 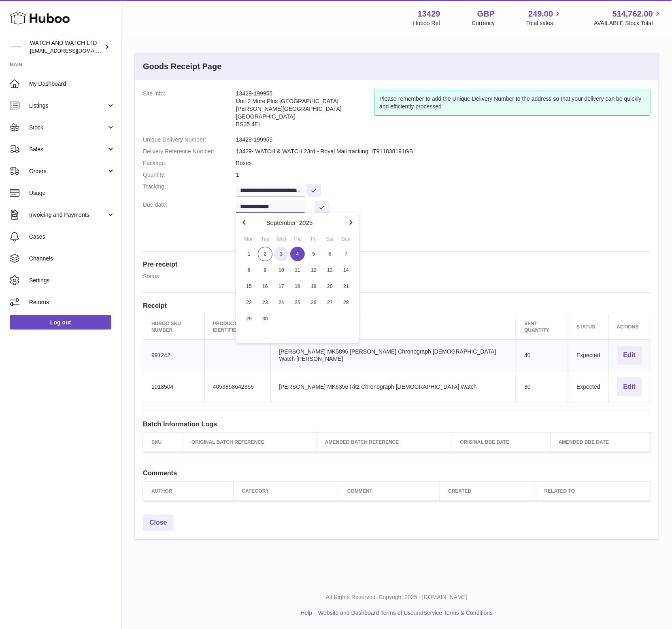 I want to click on dt: Unique Delivery Number:, so click(x=189, y=139).